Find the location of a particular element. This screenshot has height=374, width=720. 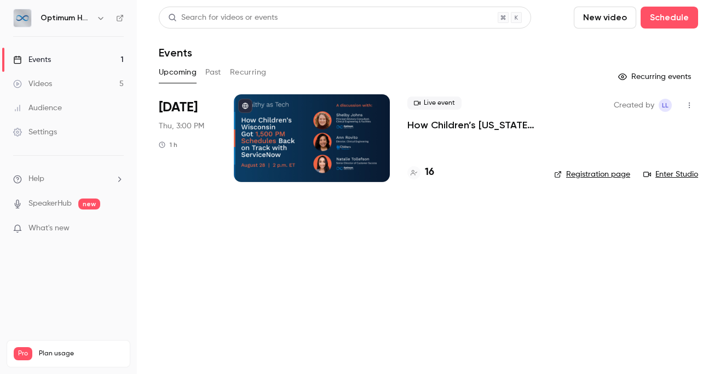

span: Plan usage is located at coordinates (81, 353).